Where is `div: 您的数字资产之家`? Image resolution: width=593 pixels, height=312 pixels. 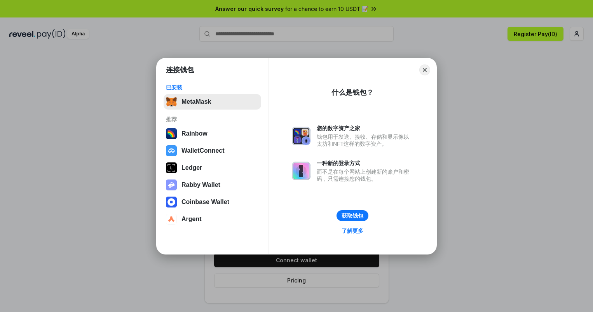
div: 您的数字资产之家 is located at coordinates (365, 128).